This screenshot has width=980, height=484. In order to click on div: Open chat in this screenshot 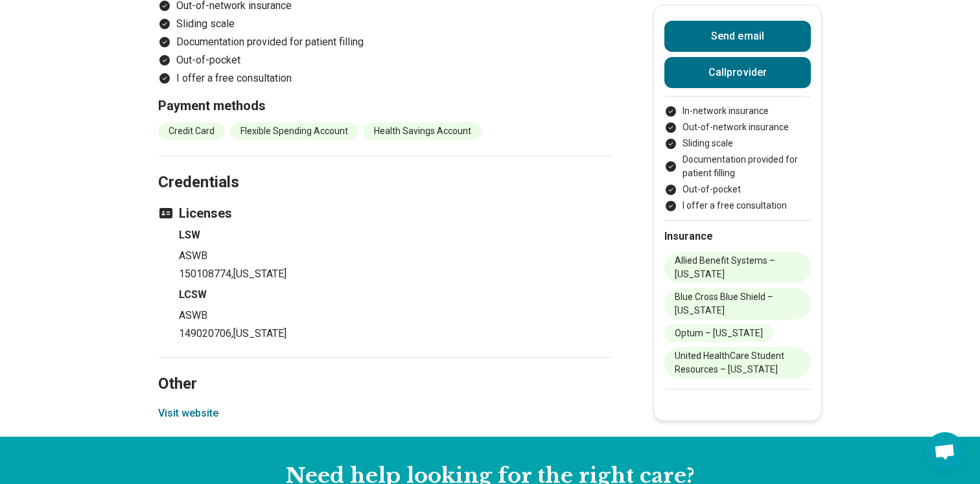, I will do `click(945, 452)`.